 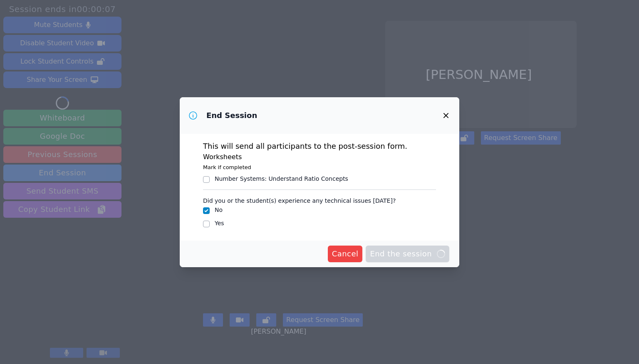 I want to click on small: Mark if completed, so click(x=227, y=167).